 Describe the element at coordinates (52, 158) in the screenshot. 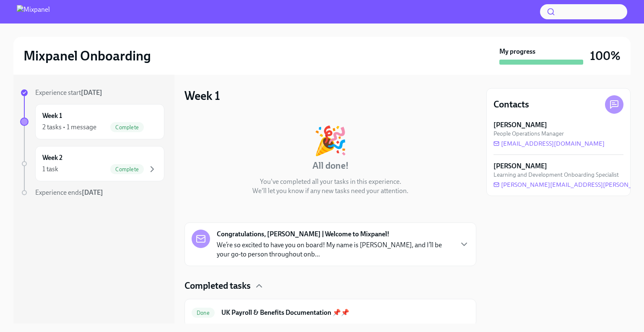

I see `h6: Week 2` at that location.